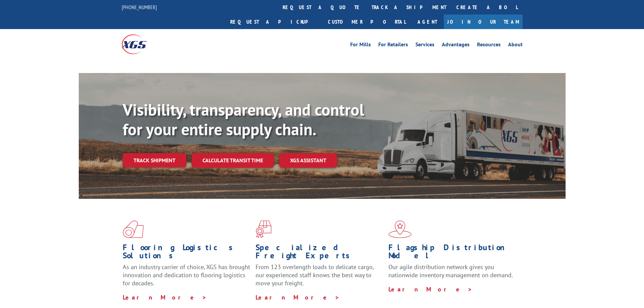 The width and height of the screenshot is (644, 308). Describe the element at coordinates (154, 160) in the screenshot. I see `a: Track shipment` at that location.